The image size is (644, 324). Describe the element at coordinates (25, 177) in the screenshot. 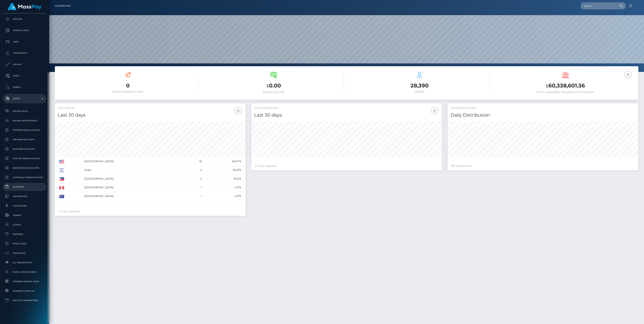

I see `span: JustWallet Bank Accounts` at that location.